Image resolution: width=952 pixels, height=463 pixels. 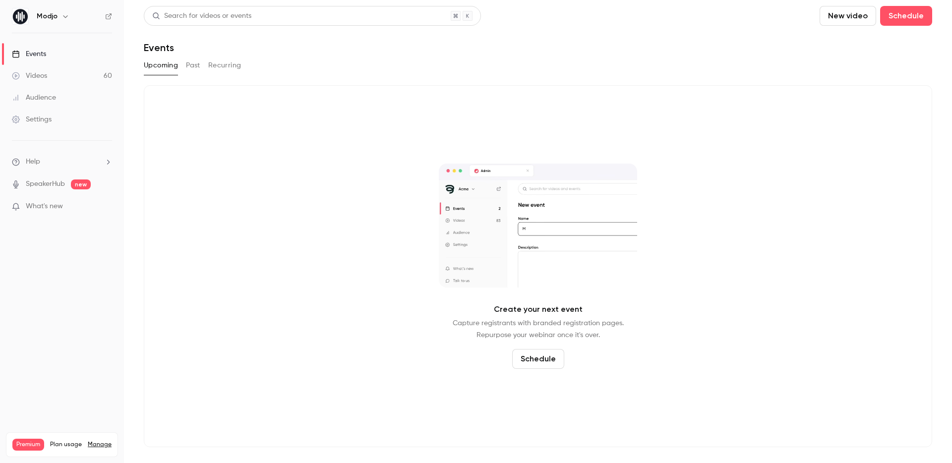 I want to click on div: Settings, so click(x=32, y=119).